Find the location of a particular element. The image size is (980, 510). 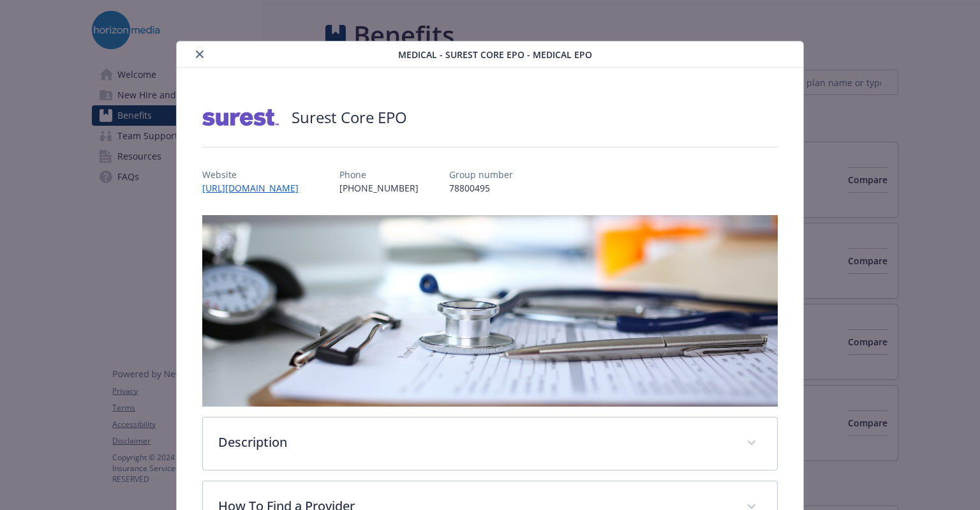

span: Medical - Surest Core EPO - Medical EPO is located at coordinates (495, 54).